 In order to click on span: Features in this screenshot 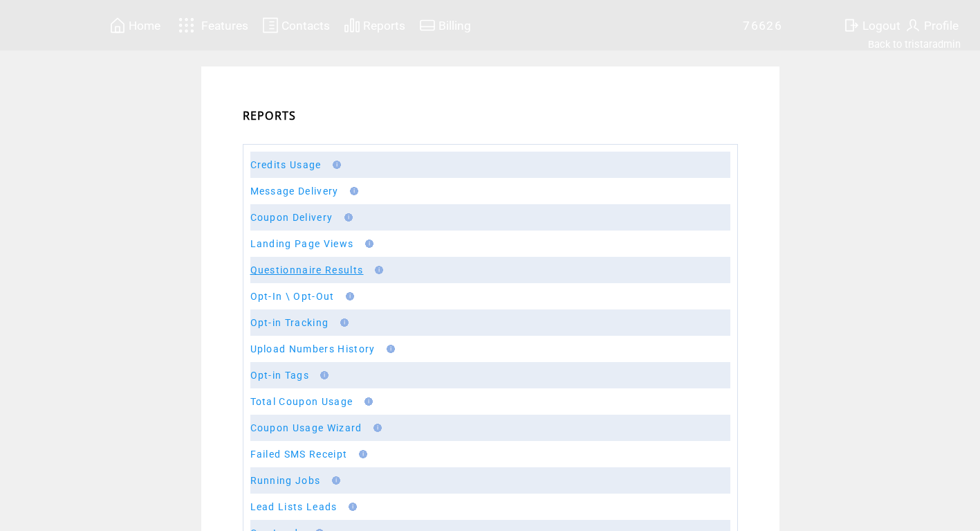, I will do `click(225, 26)`.